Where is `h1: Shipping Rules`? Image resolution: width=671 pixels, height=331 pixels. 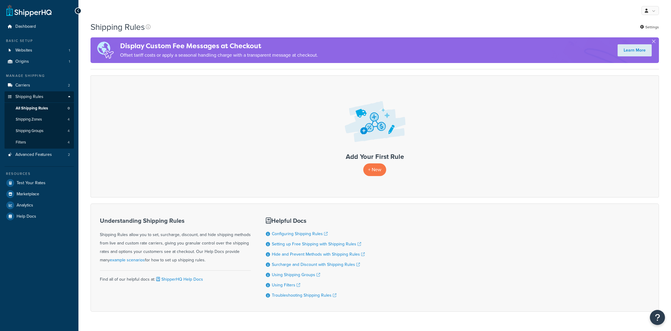 h1: Shipping Rules is located at coordinates (118, 27).